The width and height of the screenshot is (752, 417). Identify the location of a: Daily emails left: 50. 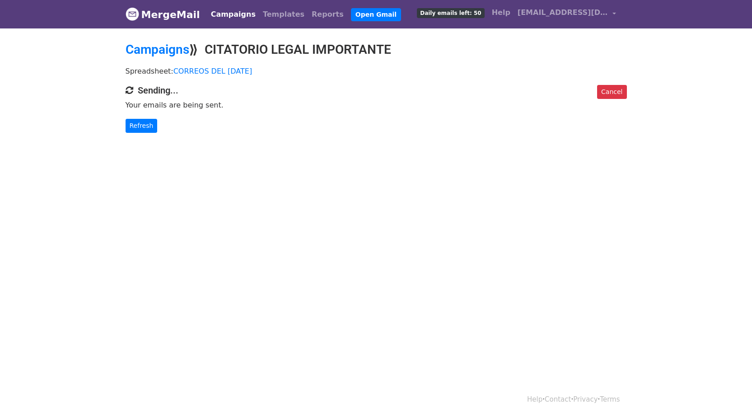
(450, 13).